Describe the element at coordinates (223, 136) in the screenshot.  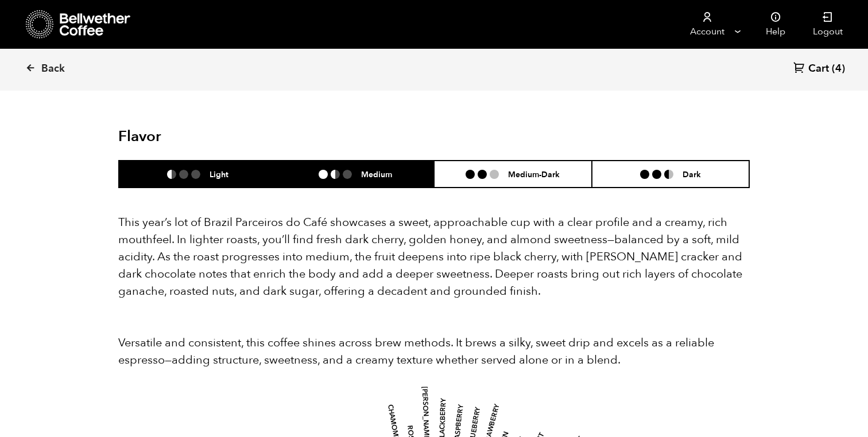
I see `h2: Flavor` at that location.